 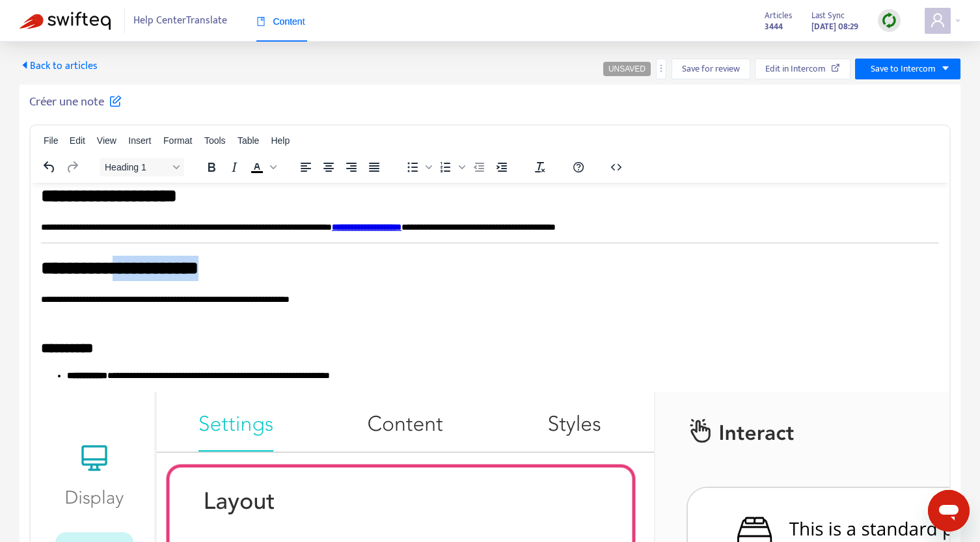 I want to click on button: Clear formatting, so click(x=540, y=167).